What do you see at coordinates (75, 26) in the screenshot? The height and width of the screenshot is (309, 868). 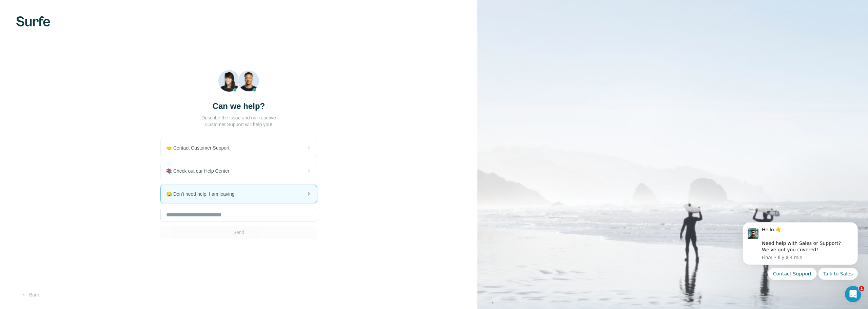 I see `div: Hello ☀️ ​ Need help with Sales or Support? We've got you covered!` at bounding box center [75, 26].